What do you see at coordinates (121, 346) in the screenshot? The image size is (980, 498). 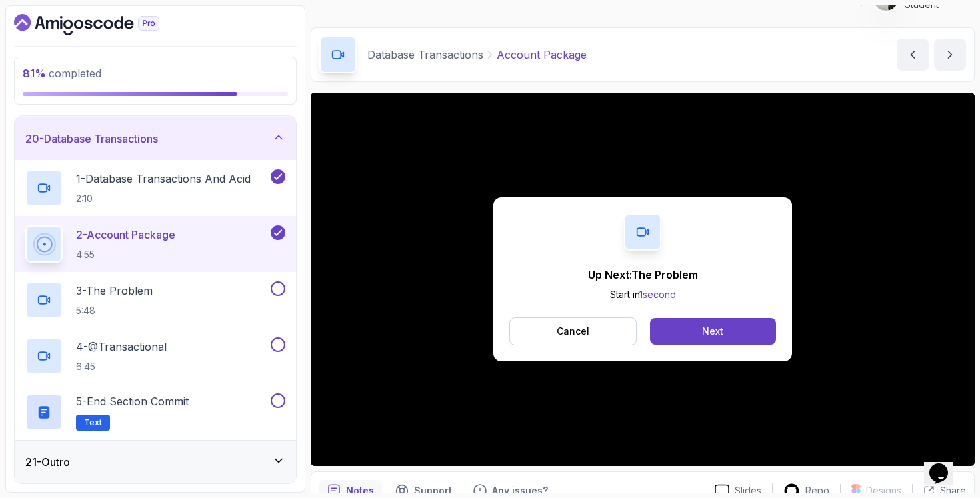 I see `p: 4 - @Transactional` at bounding box center [121, 346].